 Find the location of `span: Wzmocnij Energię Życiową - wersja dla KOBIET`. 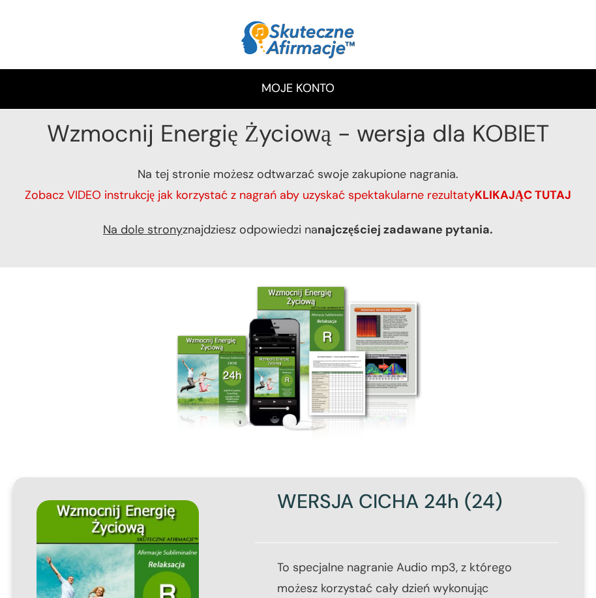

span: Wzmocnij Energię Życiową - wersja dla KOBIET is located at coordinates (298, 133).